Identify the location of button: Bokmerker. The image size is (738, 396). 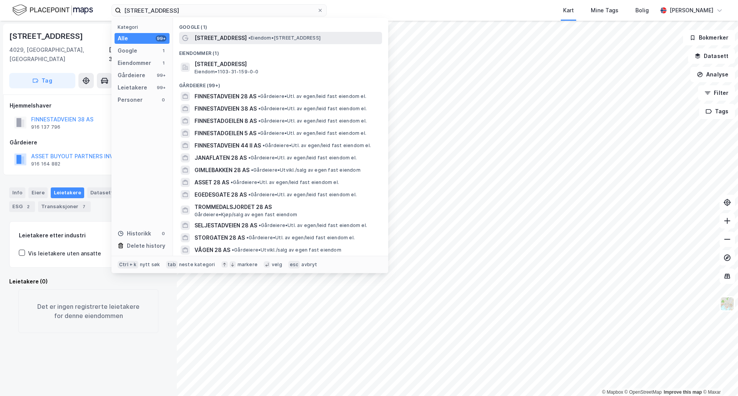
(708, 38).